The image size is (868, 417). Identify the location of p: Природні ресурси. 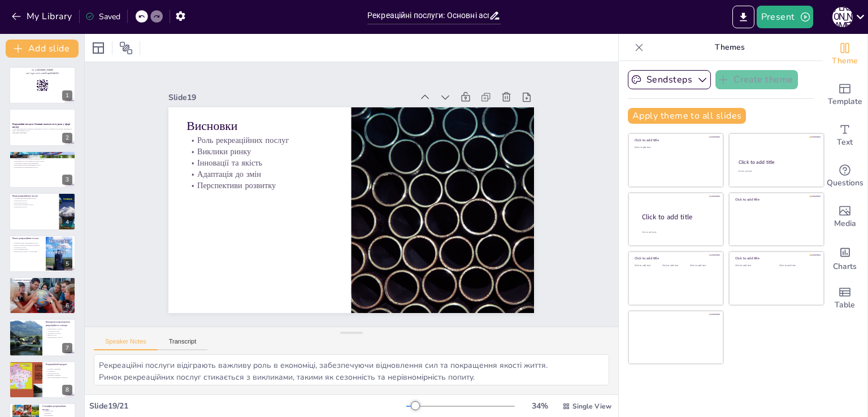
(59, 374).